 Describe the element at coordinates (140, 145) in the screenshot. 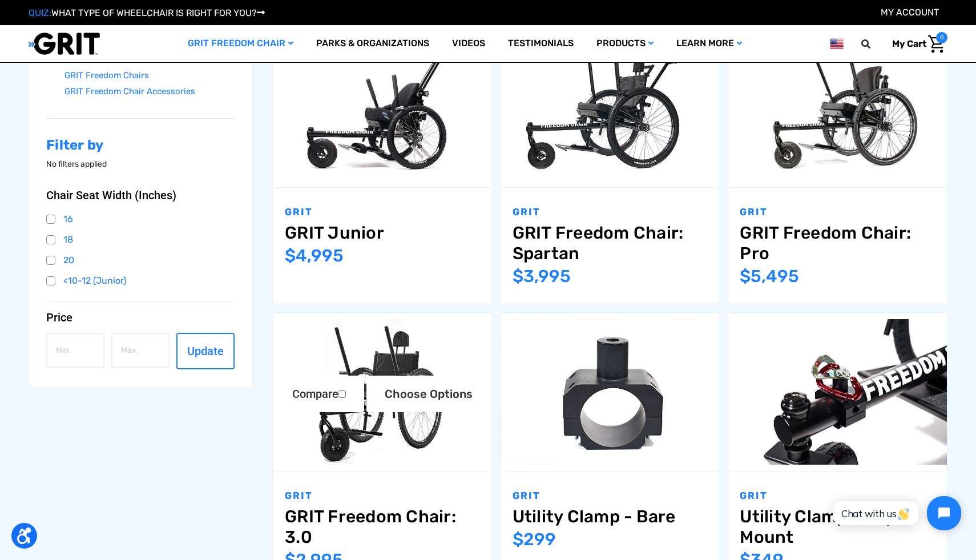

I see `h2: Filter by` at that location.